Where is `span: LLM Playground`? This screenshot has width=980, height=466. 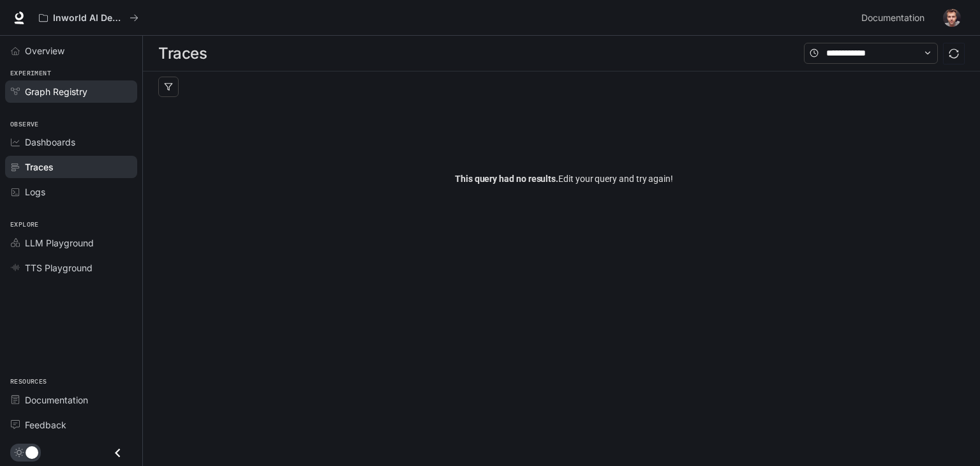 span: LLM Playground is located at coordinates (59, 242).